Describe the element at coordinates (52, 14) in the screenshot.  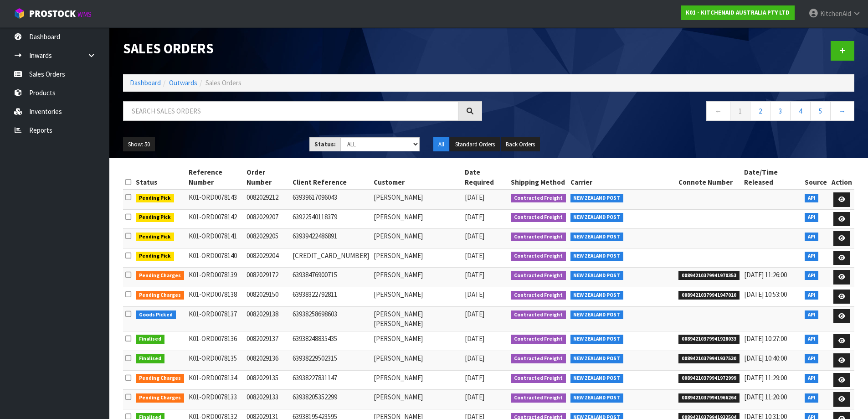
I see `span: ProStock` at that location.